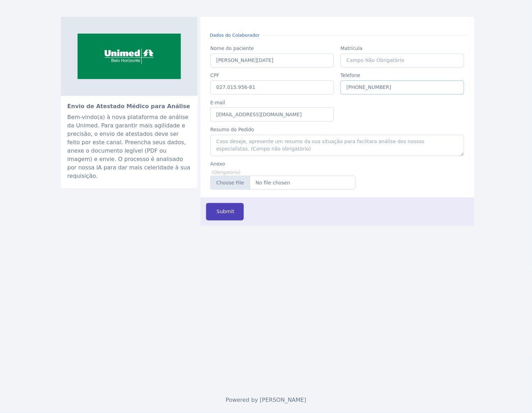 The width and height of the screenshot is (532, 413). Describe the element at coordinates (272, 103) in the screenshot. I see `label: E-mail` at that location.